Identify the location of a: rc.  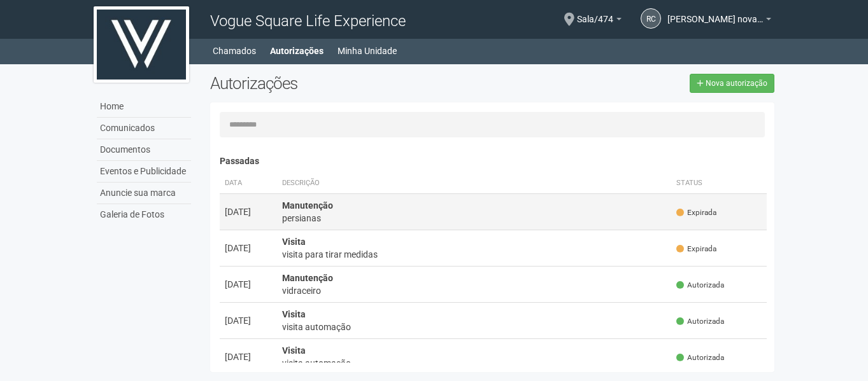
(650, 18).